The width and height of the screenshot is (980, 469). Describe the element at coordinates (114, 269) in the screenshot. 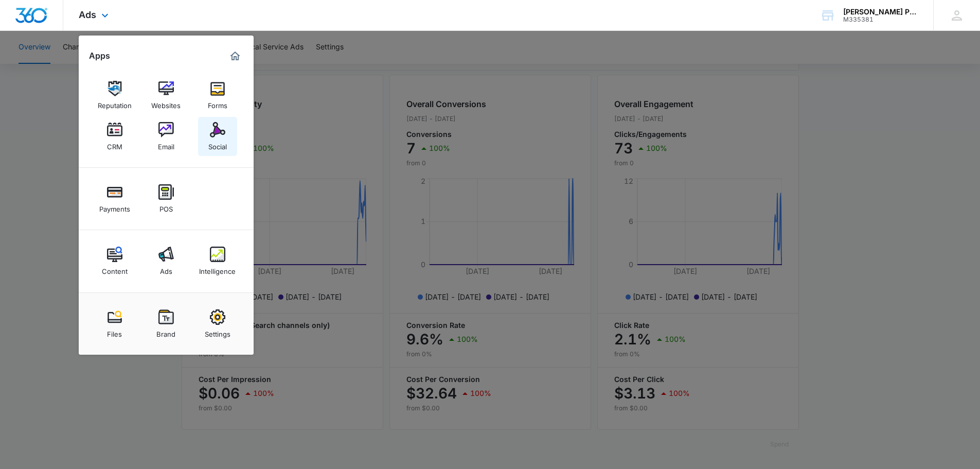

I see `div: Content` at that location.